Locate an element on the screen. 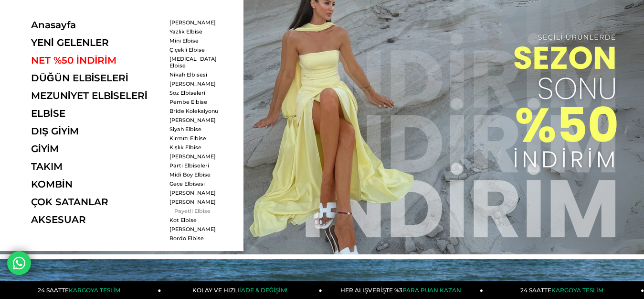 The height and width of the screenshot is (299, 644). a: AKSESUAR is located at coordinates (96, 219).